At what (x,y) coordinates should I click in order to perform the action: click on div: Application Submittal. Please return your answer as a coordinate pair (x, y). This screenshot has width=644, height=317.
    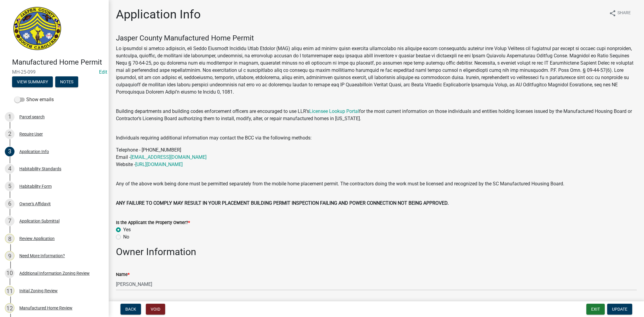
    Looking at the image, I should click on (39, 221).